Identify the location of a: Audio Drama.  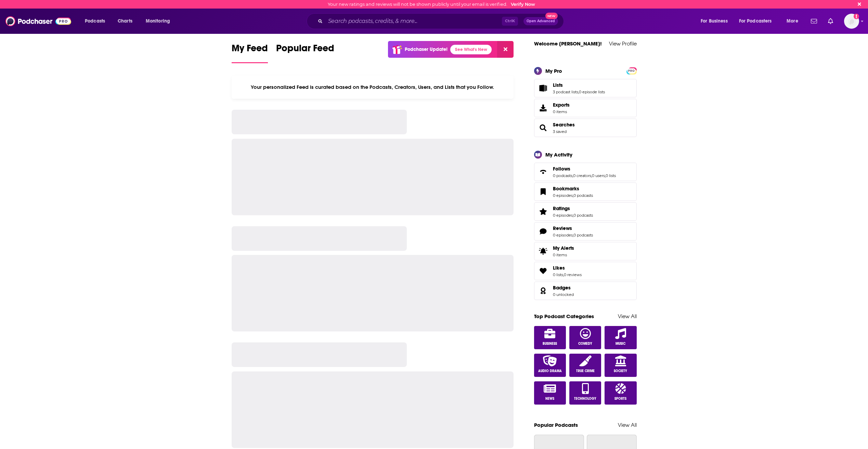
(550, 365).